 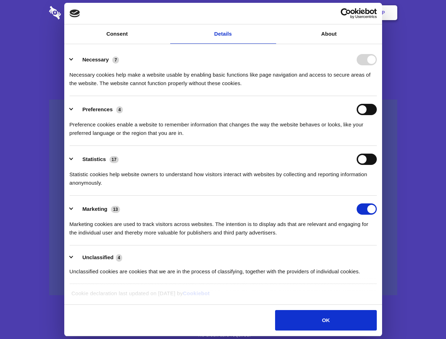 What do you see at coordinates (223, 76) in the screenshot?
I see `h4: Auto-redaction of sensitive data, encrypted data sharing and self-destructing private chats. Shar...` at bounding box center [223, 76].